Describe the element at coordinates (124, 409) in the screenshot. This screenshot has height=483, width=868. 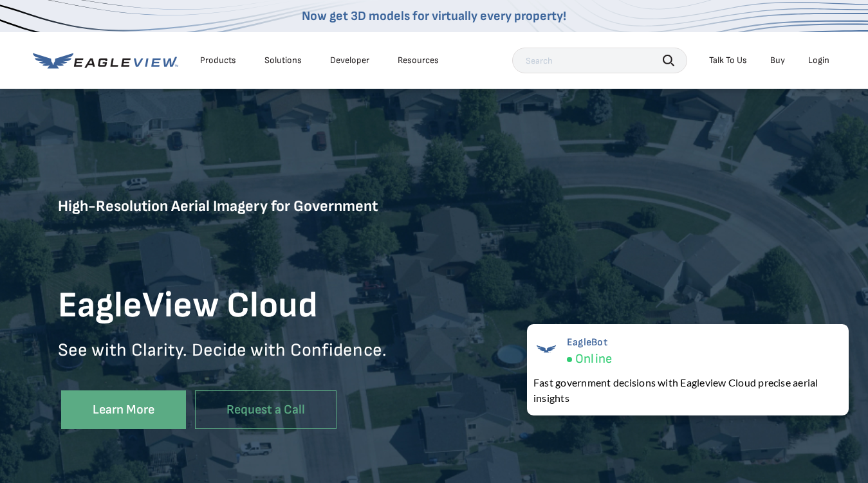
I see `a: Learn More` at that location.